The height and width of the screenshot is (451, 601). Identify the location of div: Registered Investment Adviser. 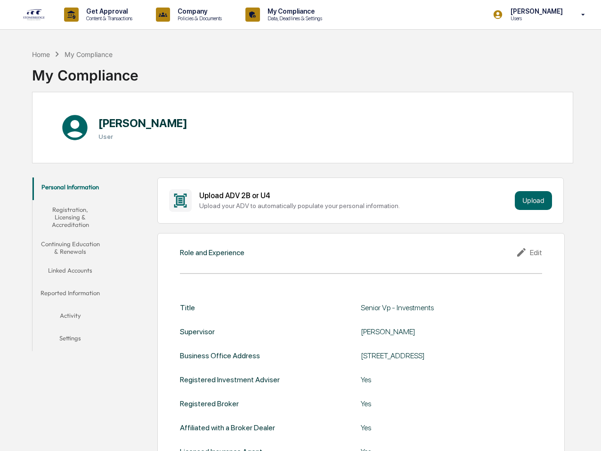
(230, 380).